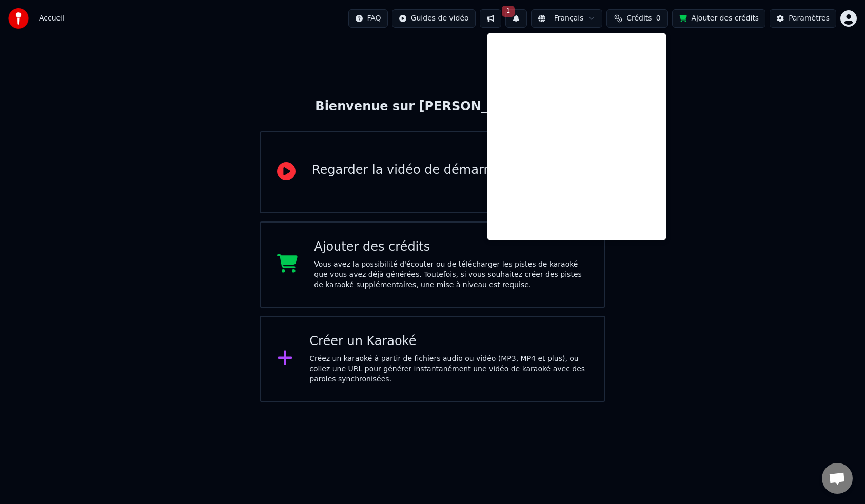  What do you see at coordinates (448, 341) in the screenshot?
I see `div: Créer un Karaoké` at bounding box center [448, 341].